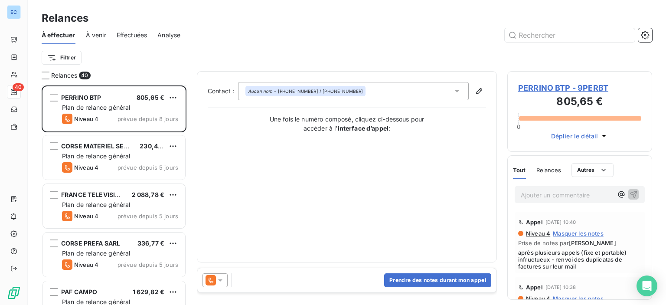 The width and height of the screenshot is (666, 305). What do you see at coordinates (153, 146) in the screenshot?
I see `span: 230,40 €` at bounding box center [153, 146].